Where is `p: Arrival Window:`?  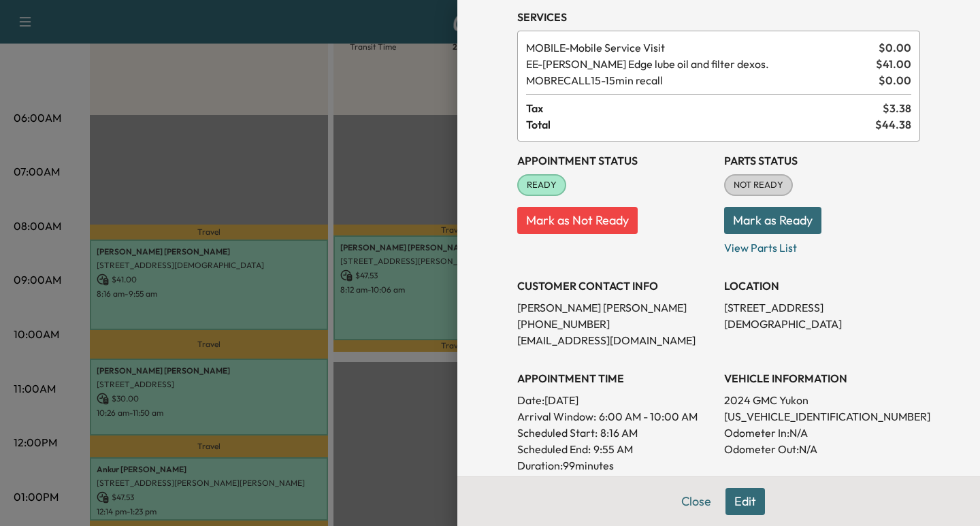
p: Arrival Window: is located at coordinates (615, 417).